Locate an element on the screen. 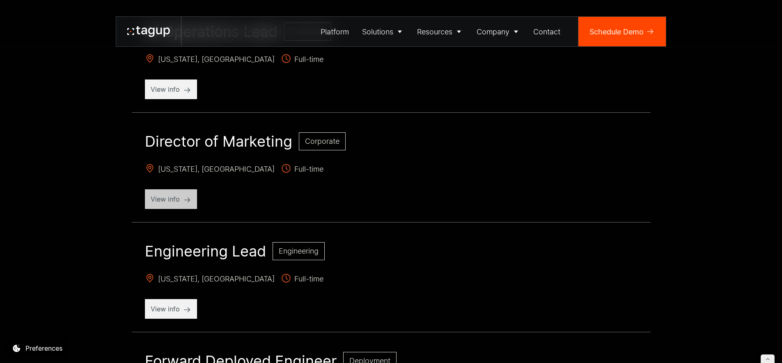 The height and width of the screenshot is (363, 782). a: Company is located at coordinates (498, 32).